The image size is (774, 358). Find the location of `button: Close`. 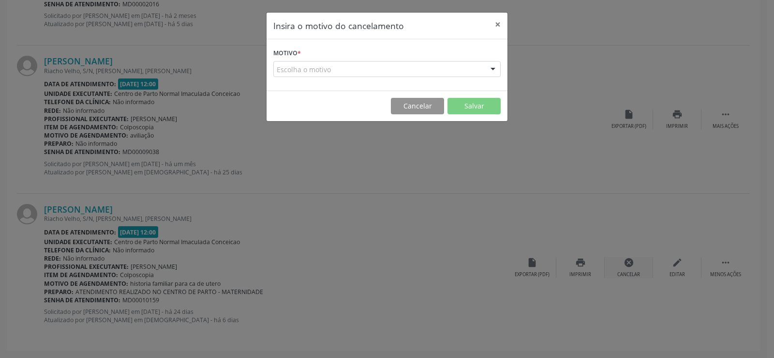

button: Close is located at coordinates (498, 24).